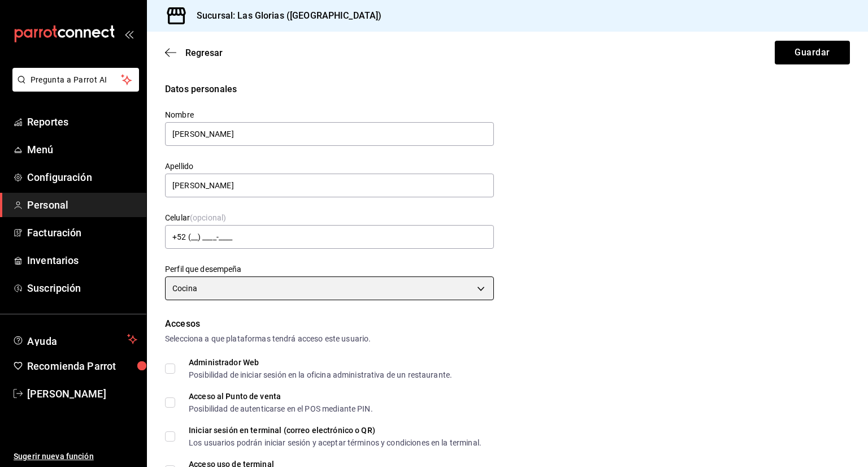 The height and width of the screenshot is (467, 868). I want to click on span: Ayuda, so click(74, 339).